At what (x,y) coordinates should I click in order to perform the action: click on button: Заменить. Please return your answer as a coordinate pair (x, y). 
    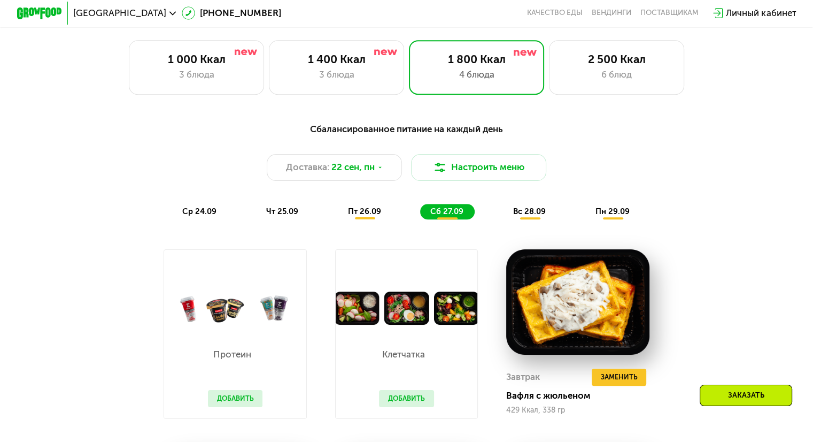
    Looking at the image, I should click on (619, 377).